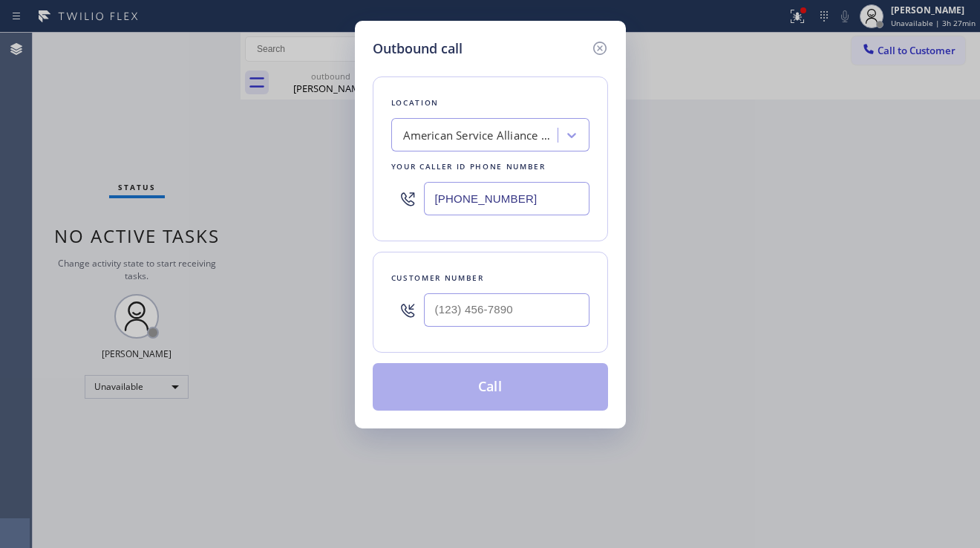  Describe the element at coordinates (481, 135) in the screenshot. I see `div: American Service Alliance Mesa` at that location.